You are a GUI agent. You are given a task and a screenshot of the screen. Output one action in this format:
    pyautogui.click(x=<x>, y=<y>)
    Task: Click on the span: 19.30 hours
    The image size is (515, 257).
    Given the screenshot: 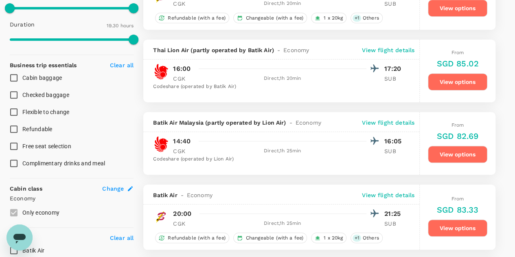 What is the action you would take?
    pyautogui.click(x=120, y=26)
    